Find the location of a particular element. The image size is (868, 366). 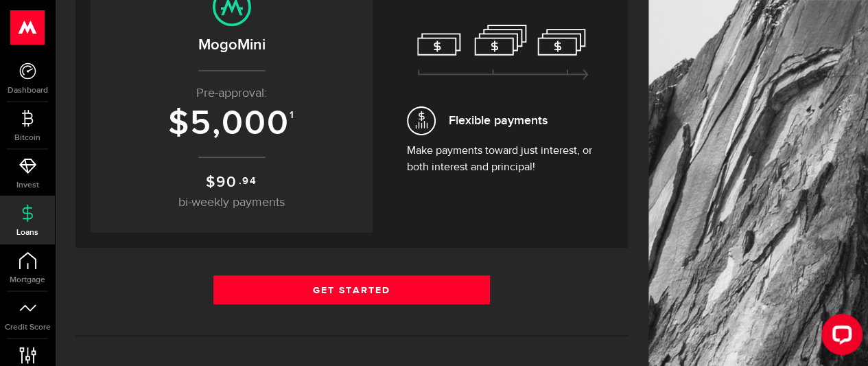

p: Pre-approval: is located at coordinates (231, 93).